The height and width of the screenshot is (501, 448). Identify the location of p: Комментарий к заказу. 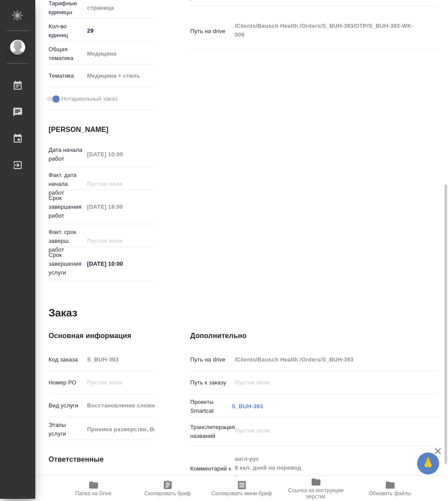
(211, 473).